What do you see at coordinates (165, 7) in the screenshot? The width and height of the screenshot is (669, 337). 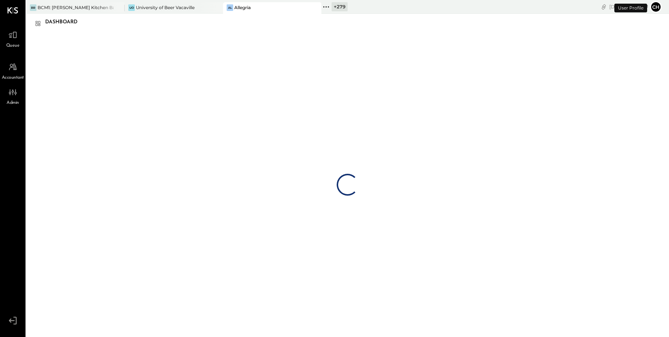 I see `div: University of Beer Vacaville` at bounding box center [165, 7].